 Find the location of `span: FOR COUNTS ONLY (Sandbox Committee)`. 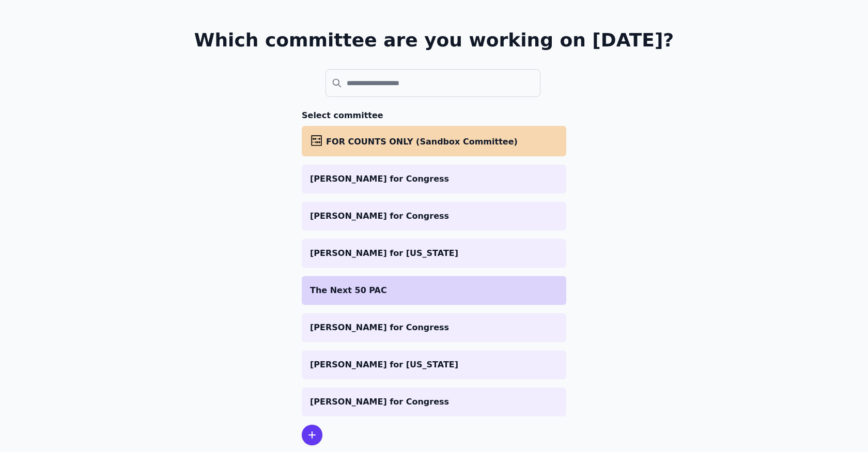

span: FOR COUNTS ONLY (Sandbox Committee) is located at coordinates (421, 141).